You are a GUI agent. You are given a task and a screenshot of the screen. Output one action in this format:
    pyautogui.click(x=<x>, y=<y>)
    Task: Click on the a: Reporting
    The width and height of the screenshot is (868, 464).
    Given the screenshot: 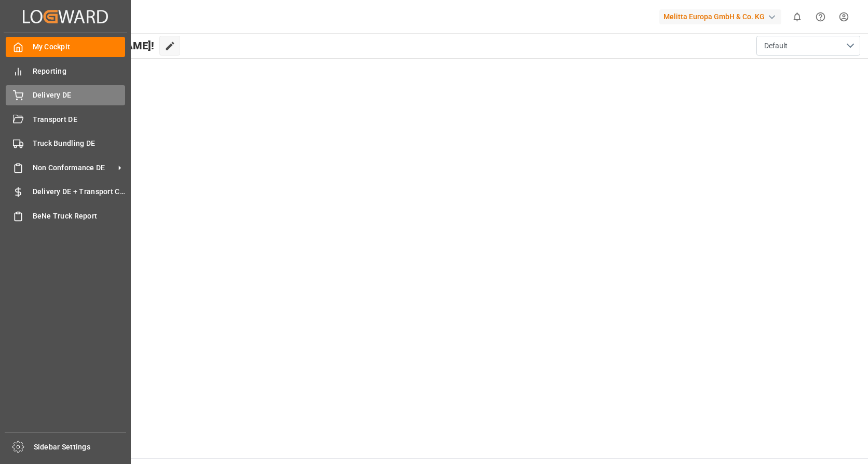 What is the action you would take?
    pyautogui.click(x=65, y=71)
    